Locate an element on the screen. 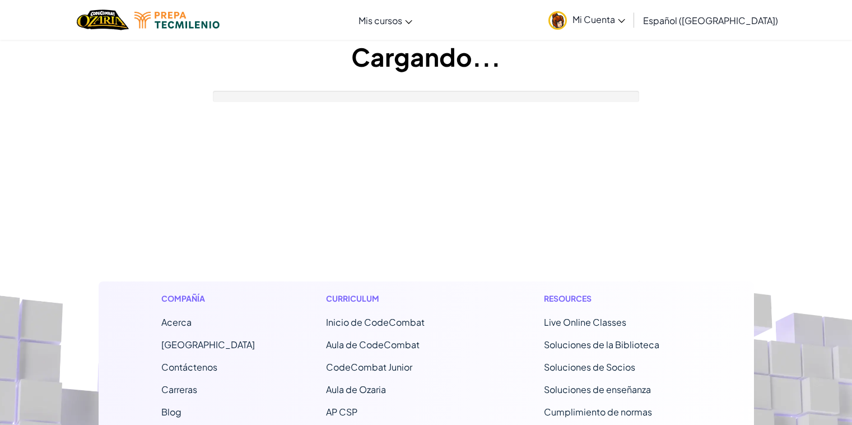 Image resolution: width=852 pixels, height=425 pixels. a: Soluciones de la Biblioteca is located at coordinates (602, 344).